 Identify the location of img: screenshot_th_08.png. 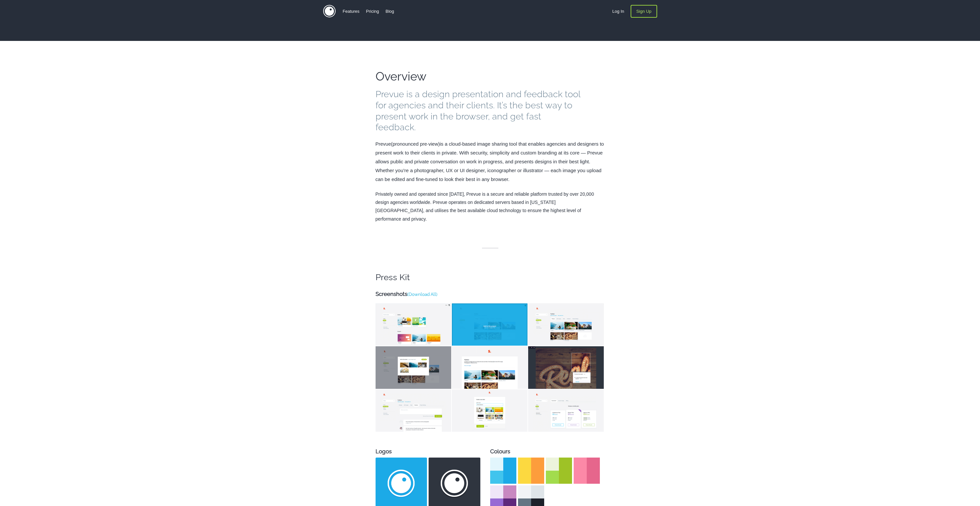
(490, 411).